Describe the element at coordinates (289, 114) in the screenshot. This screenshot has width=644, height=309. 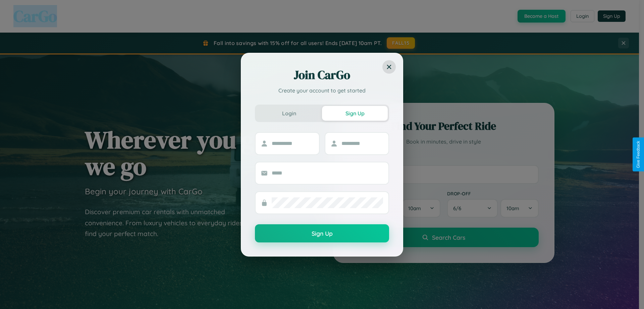
I see `button: Login` at that location.